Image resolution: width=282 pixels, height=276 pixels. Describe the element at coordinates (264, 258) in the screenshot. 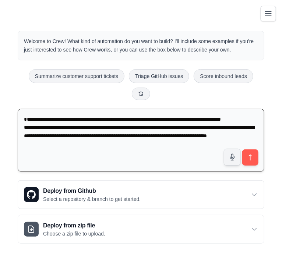

I see `div: Chat Widget` at that location.